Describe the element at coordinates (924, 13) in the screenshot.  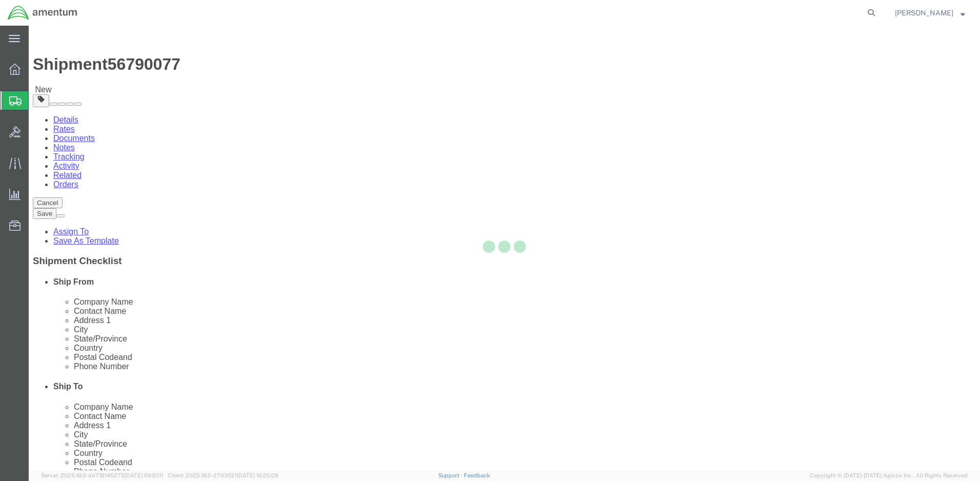
I see `span: Marcellis Jacobs` at that location.